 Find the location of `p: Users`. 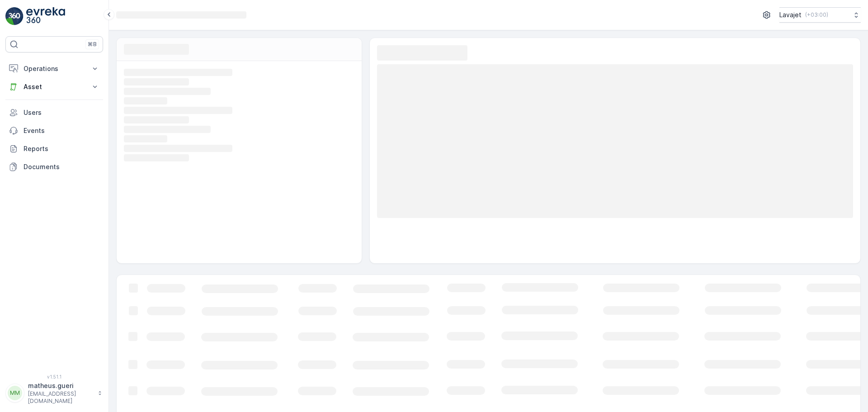

p: Users is located at coordinates (61, 113).